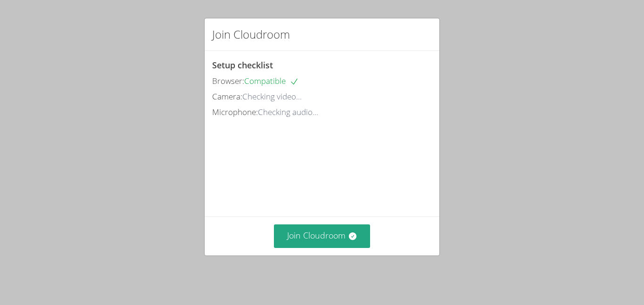 The height and width of the screenshot is (305, 644). I want to click on button: Join Cloudroom, so click(322, 236).